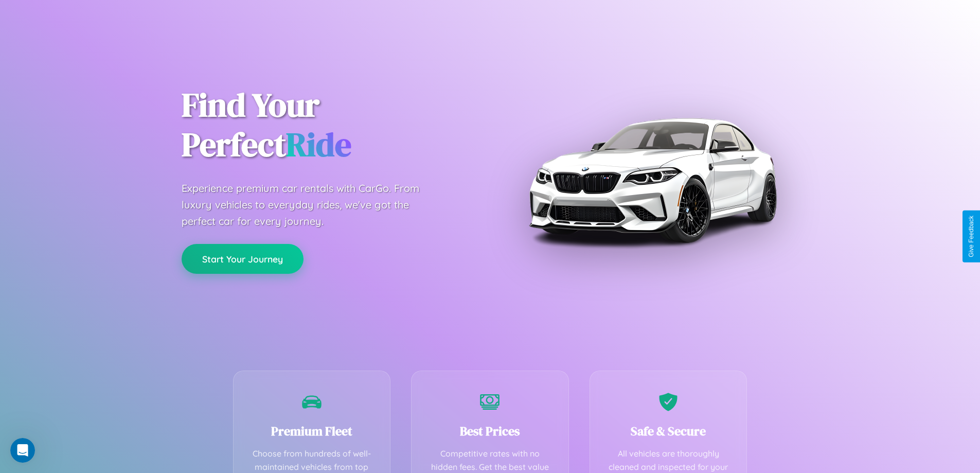 Image resolution: width=980 pixels, height=473 pixels. Describe the element at coordinates (668, 431) in the screenshot. I see `h3: Safe & Secure` at that location.